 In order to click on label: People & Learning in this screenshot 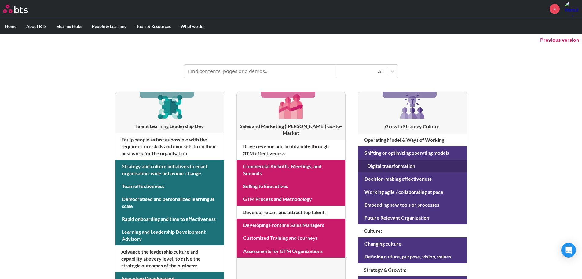, I will do `click(109, 26)`.